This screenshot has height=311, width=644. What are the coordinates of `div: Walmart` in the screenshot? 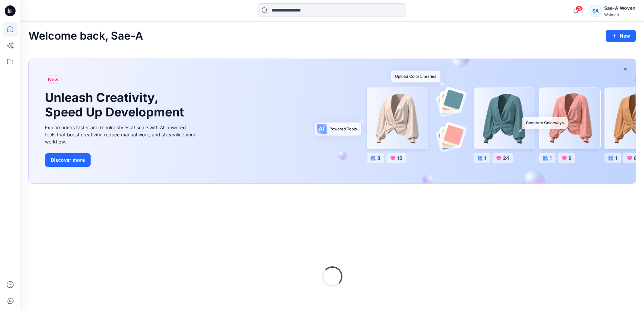 It's located at (620, 14).